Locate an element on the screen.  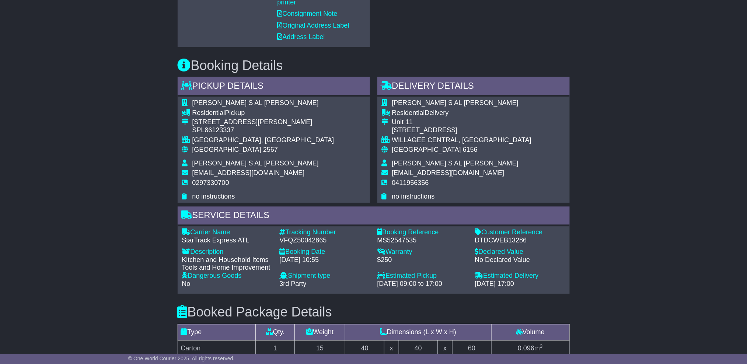
td: Dimensions (L x W x H) is located at coordinates (418, 332).